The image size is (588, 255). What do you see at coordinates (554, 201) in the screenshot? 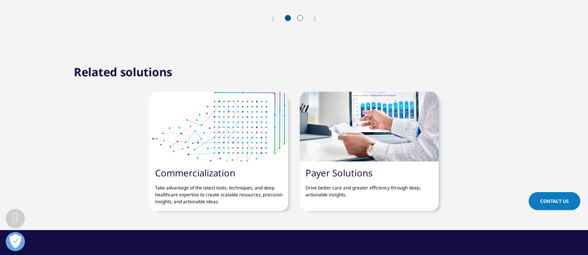
I see `span: Contact Us` at bounding box center [554, 201].